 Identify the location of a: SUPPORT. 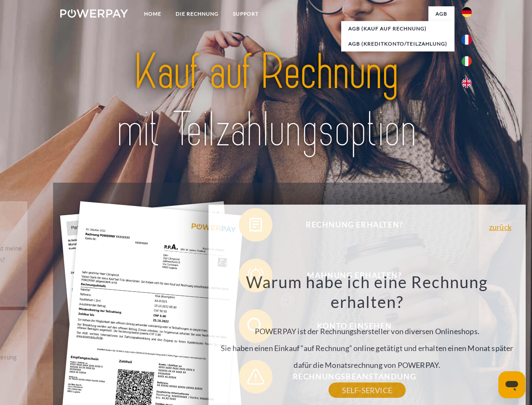
(246, 14).